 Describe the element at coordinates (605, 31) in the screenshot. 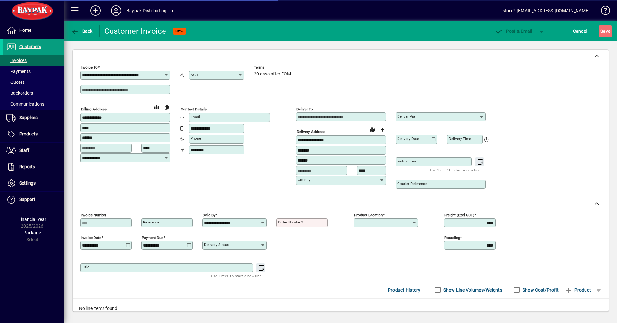

I see `button: Save` at that location.